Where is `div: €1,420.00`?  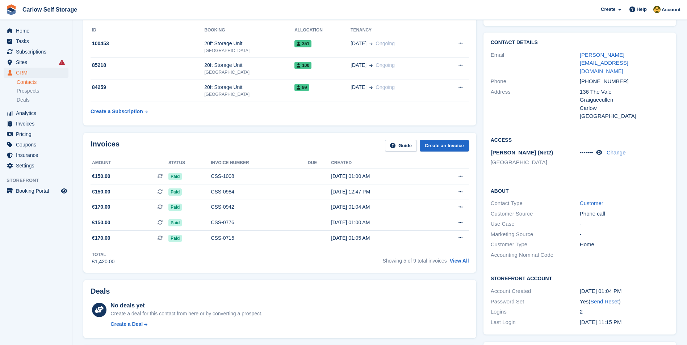 div: €1,420.00 is located at coordinates (103, 262).